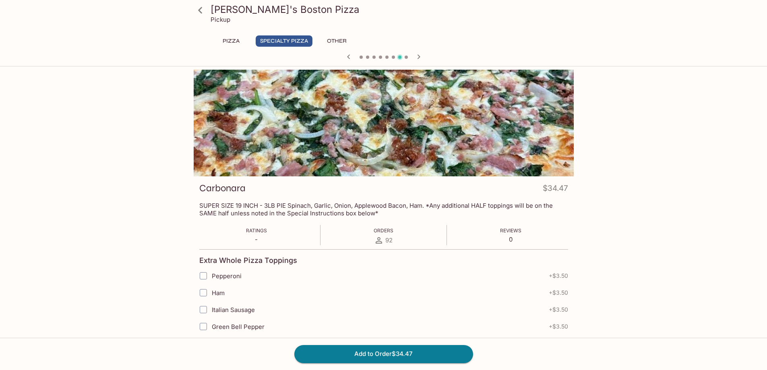  Describe the element at coordinates (384, 230) in the screenshot. I see `span: Orders` at that location.